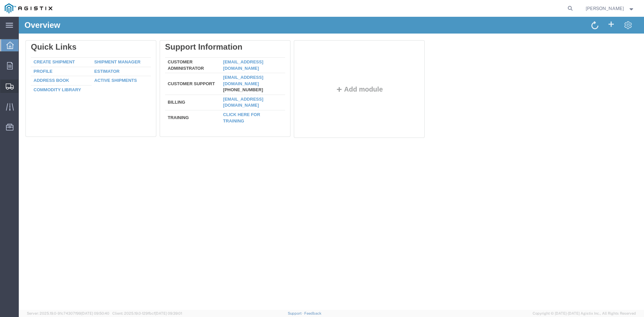 The image size is (644, 317). Describe the element at coordinates (223, 101) in the screenshot. I see `a: Click here for training` at that location.